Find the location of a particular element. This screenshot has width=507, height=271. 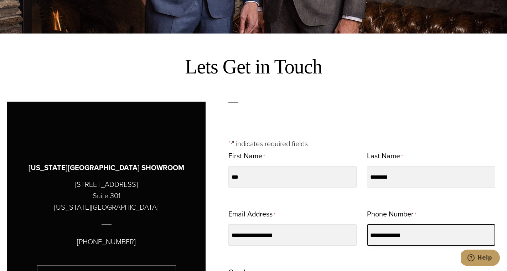

span: Help is located at coordinates (24, 8).